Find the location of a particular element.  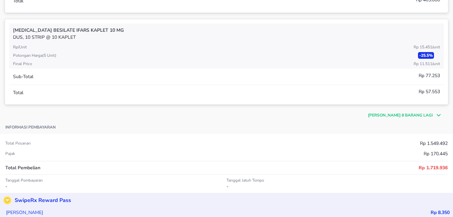

p: Rp 1.549.492 is located at coordinates (434, 143).